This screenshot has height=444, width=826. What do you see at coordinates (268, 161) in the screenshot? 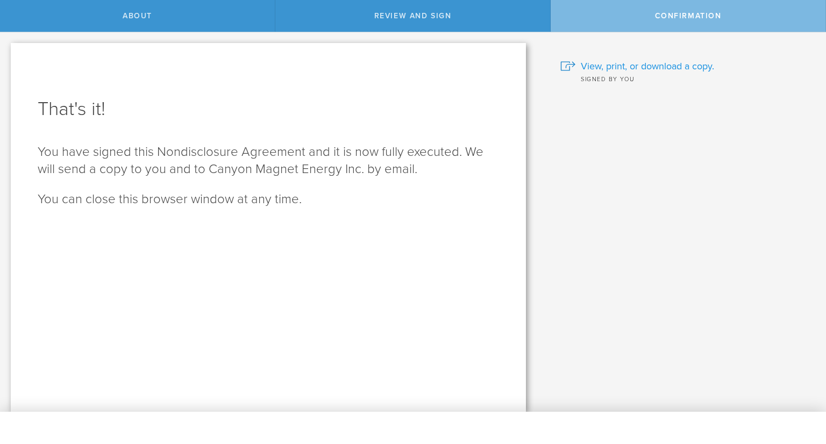
I see `p: You have signed this Nondisclosure Agreement and it is now fully executed. We will send a copy to...` at bounding box center [268, 161].